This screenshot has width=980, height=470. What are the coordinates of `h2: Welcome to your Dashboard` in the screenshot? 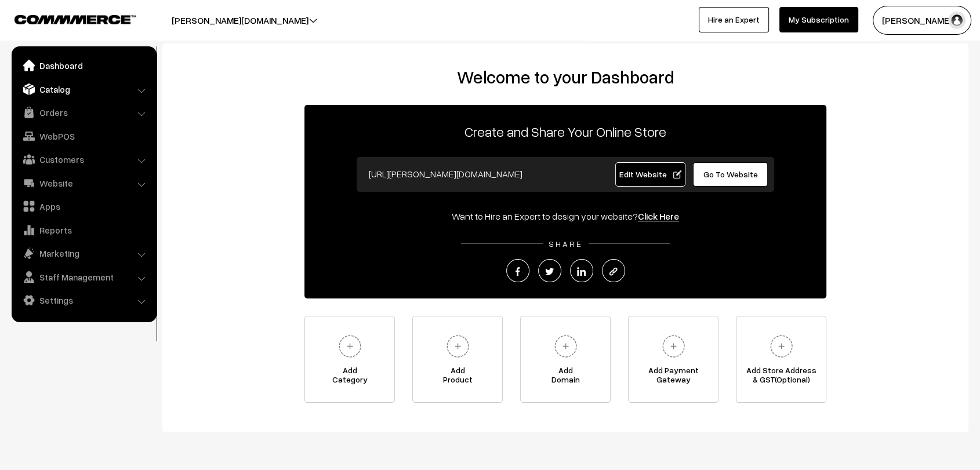 It's located at (565, 77).